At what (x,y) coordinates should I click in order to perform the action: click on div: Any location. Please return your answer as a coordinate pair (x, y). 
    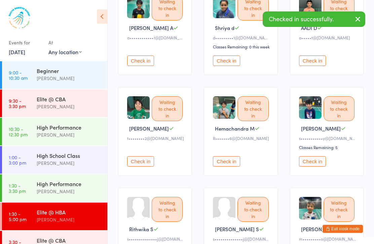
    Looking at the image, I should click on (65, 52).